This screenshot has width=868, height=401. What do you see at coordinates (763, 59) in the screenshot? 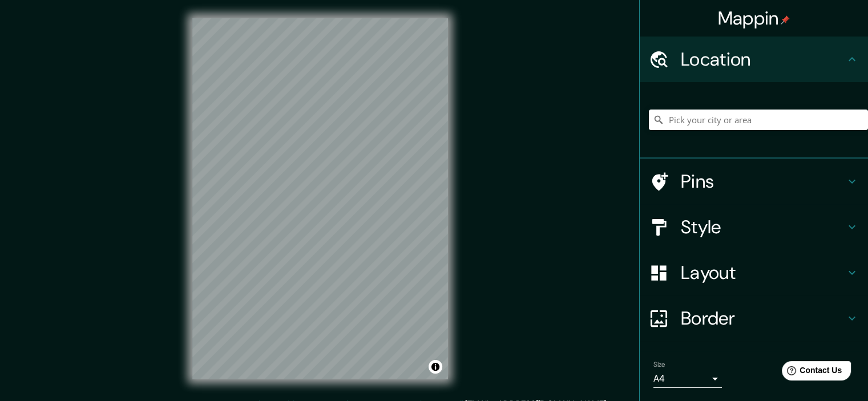
I see `h4: Location` at bounding box center [763, 59].